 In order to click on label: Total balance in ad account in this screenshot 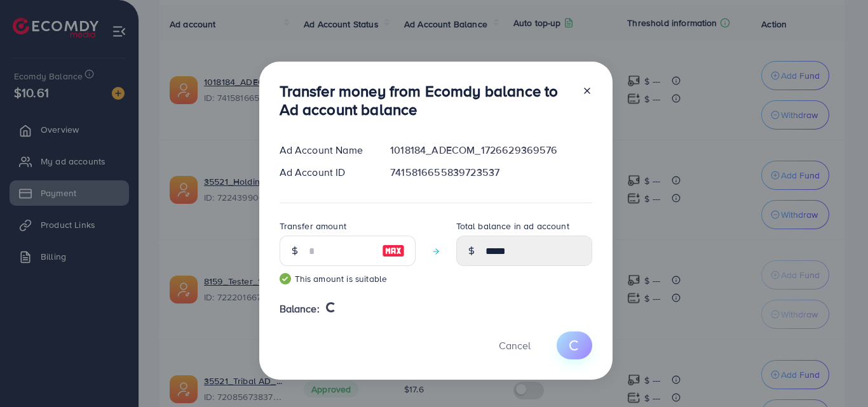, I will do `click(513, 226)`.